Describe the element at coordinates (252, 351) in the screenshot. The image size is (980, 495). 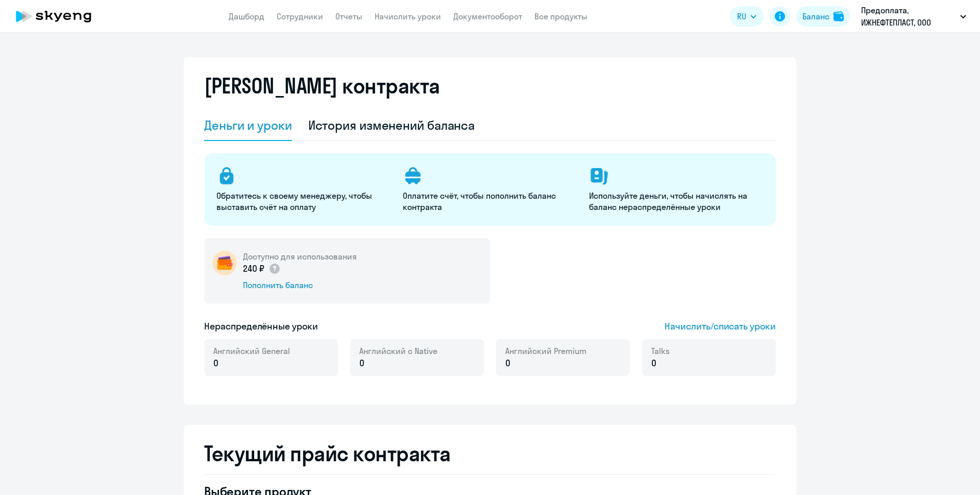
I see `span: Английский General` at that location.